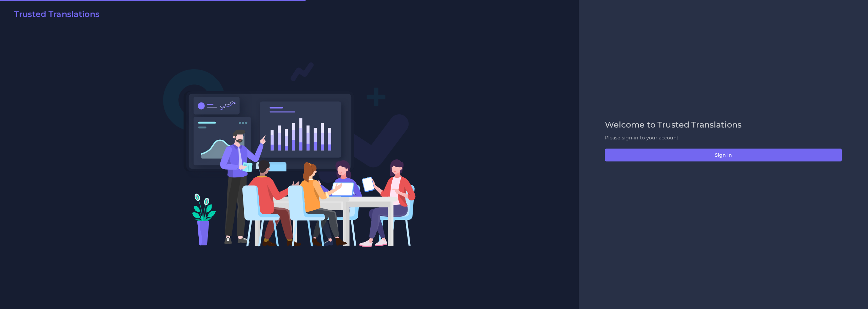  I want to click on p: Please sign-in to your account, so click(723, 138).